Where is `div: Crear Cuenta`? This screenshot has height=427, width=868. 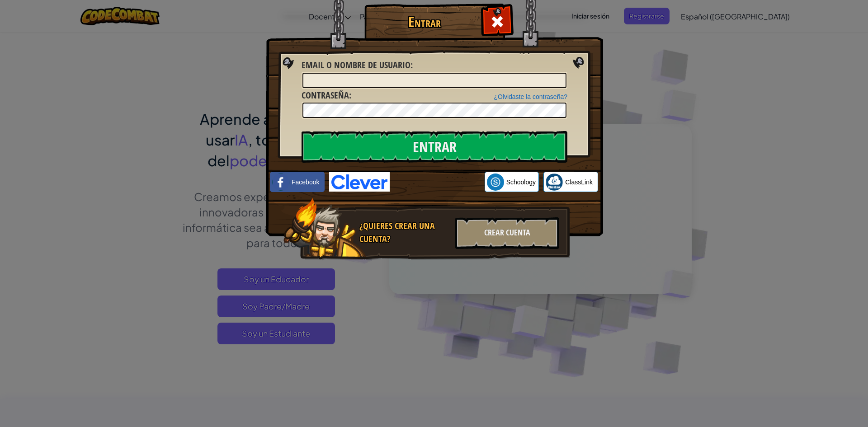 div: Crear Cuenta is located at coordinates (507, 233).